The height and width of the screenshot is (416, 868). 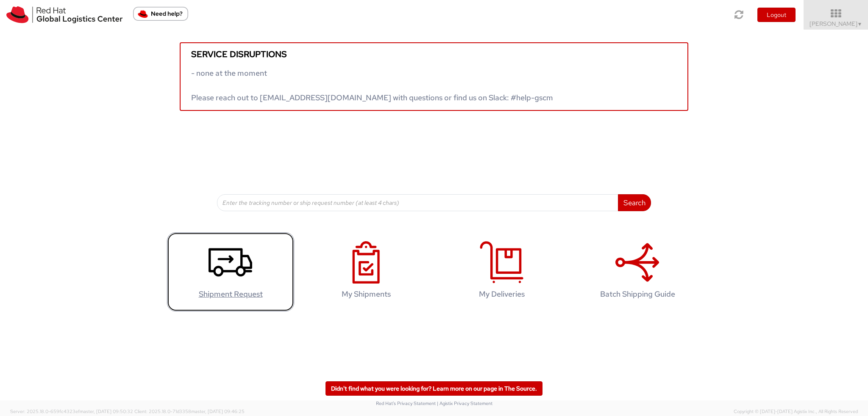 I want to click on img: rh-logistics-00dfa346123c4ec078e1.svg, so click(x=65, y=15).